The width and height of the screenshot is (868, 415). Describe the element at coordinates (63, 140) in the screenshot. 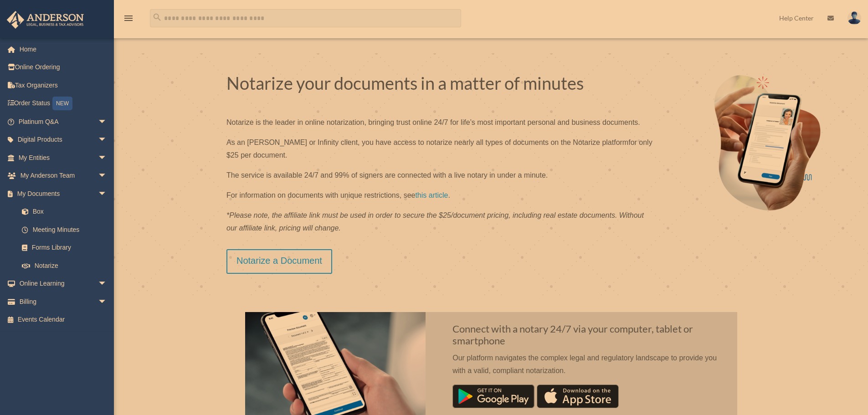

I see `a: Digital Productsarrow_drop_down` at that location.